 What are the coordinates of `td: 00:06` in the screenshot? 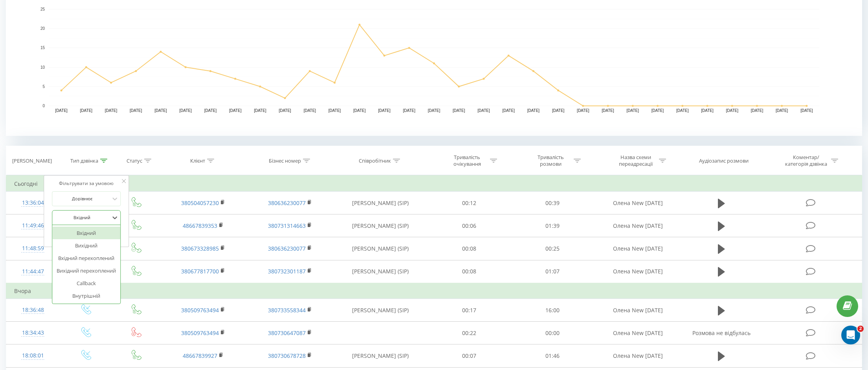 It's located at (469, 226).